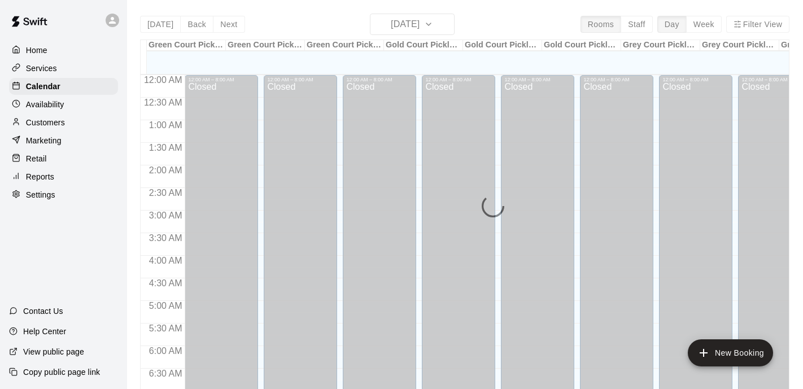 This screenshot has height=389, width=803. Describe the element at coordinates (266, 45) in the screenshot. I see `div: Green Court Pickleball #2` at that location.